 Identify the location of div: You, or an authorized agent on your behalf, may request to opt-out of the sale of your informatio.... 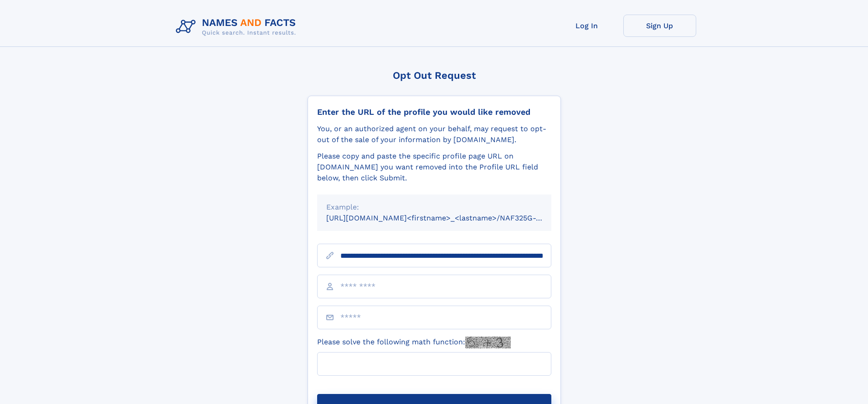
(434, 134).